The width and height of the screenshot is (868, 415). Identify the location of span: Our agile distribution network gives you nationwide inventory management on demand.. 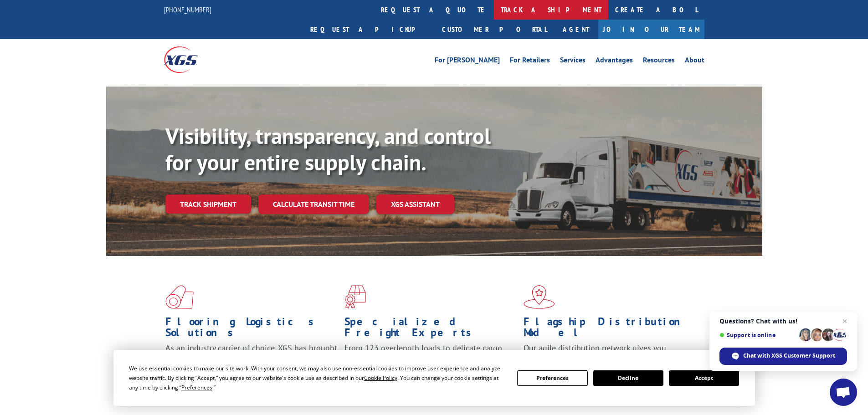
(608, 353).